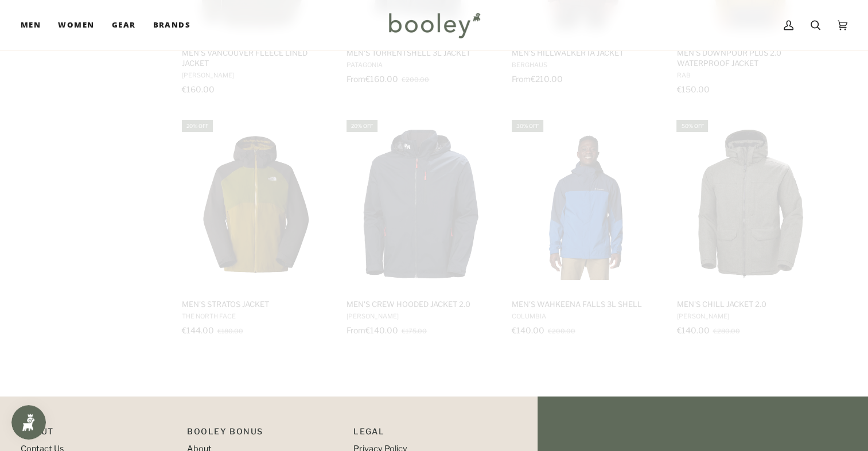  What do you see at coordinates (98, 434) in the screenshot?
I see `p: Pipeline_Footer Main` at bounding box center [98, 434].